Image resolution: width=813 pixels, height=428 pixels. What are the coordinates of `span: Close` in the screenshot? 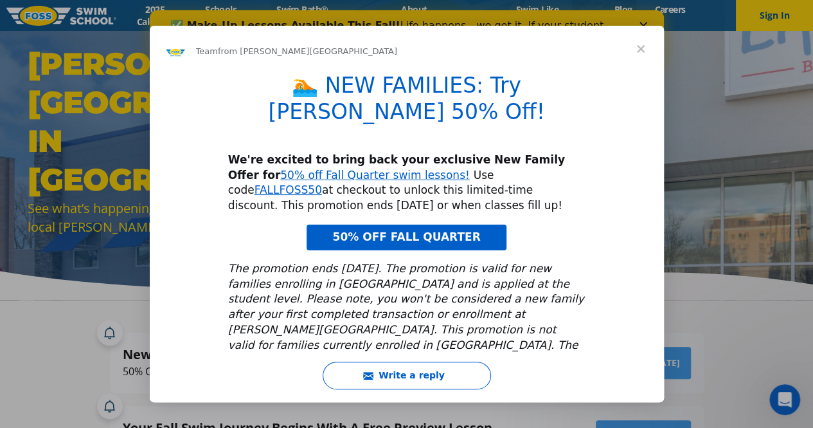 It's located at (641, 49).